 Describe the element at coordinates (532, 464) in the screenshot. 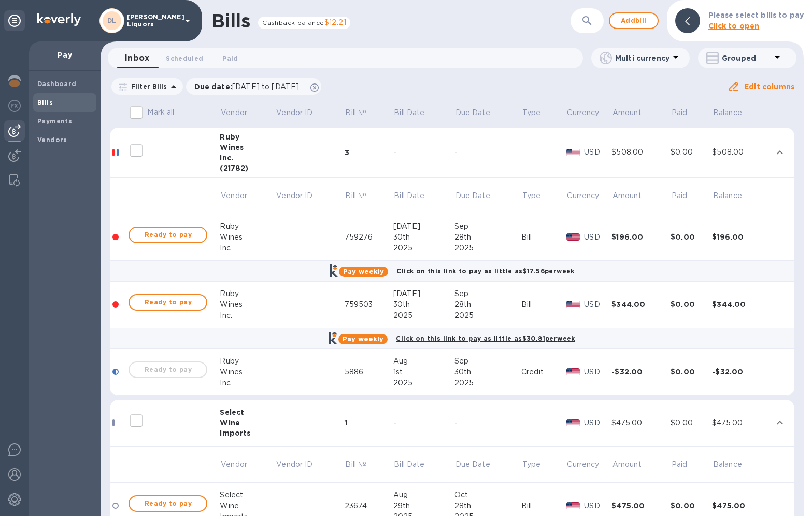

I see `p: Type` at that location.